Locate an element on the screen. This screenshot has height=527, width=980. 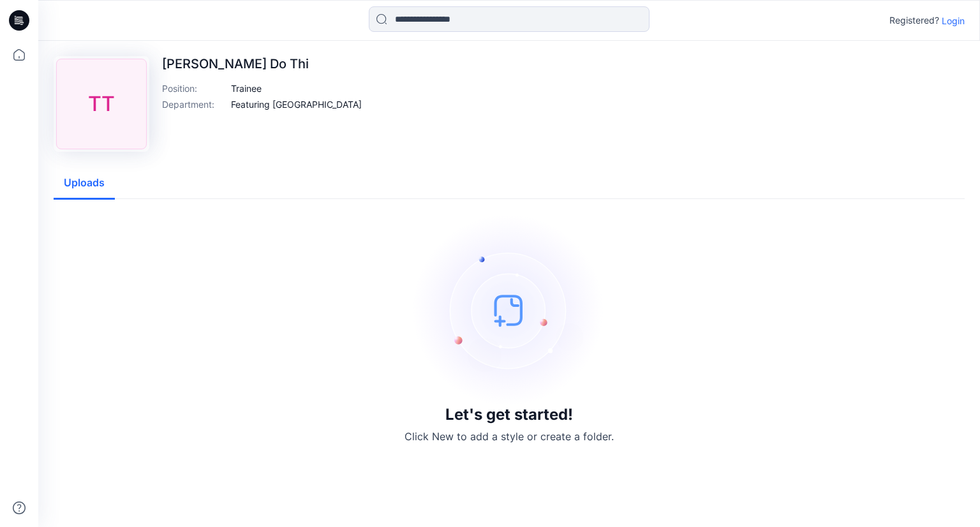
p: Trainee is located at coordinates (247, 88).